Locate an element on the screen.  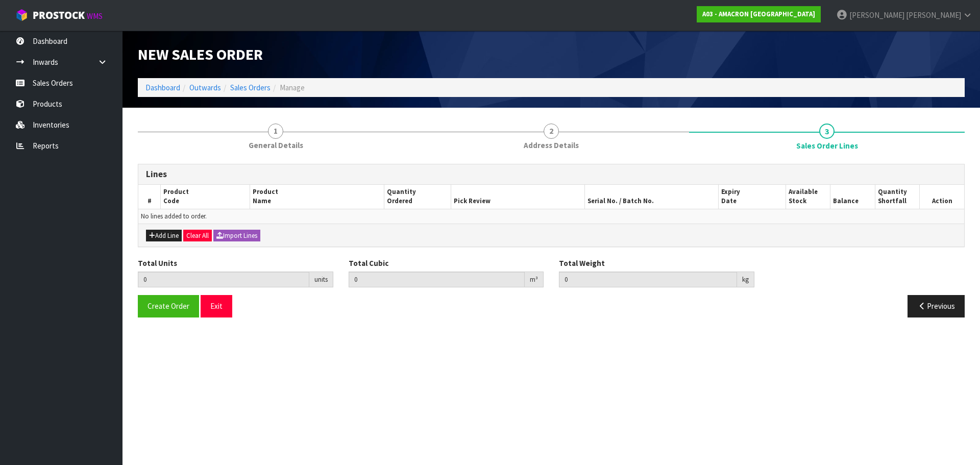
td: No lines added to order. is located at coordinates (552, 216).